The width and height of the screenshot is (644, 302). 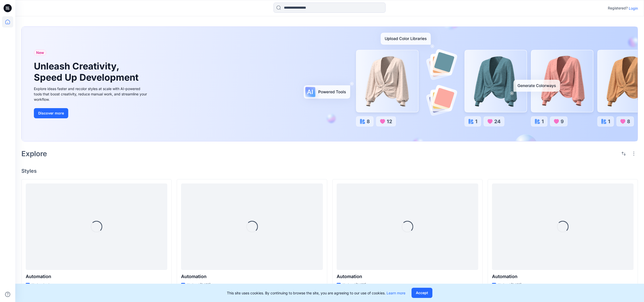 What do you see at coordinates (618, 8) in the screenshot?
I see `p: Registered?` at bounding box center [618, 8].